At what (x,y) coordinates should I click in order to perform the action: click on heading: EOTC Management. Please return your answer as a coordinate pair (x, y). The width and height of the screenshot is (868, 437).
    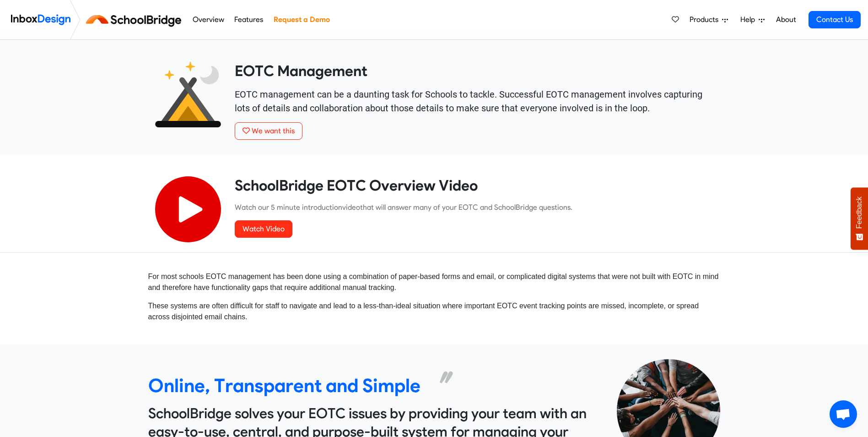
    Looking at the image, I should click on (474, 71).